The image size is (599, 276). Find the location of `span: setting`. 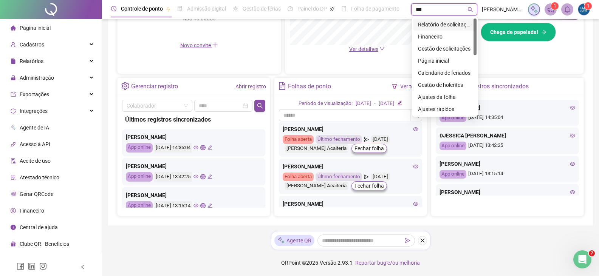

span: setting is located at coordinates (125, 86).